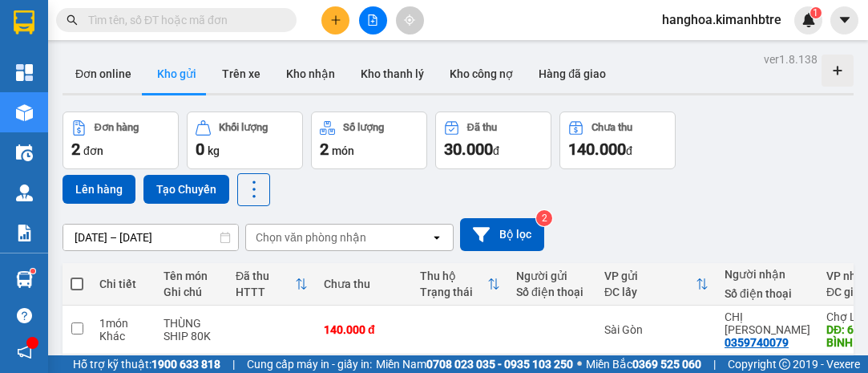  What do you see at coordinates (643, 364) in the screenshot?
I see `span: Miền Bắc` at bounding box center [643, 364].